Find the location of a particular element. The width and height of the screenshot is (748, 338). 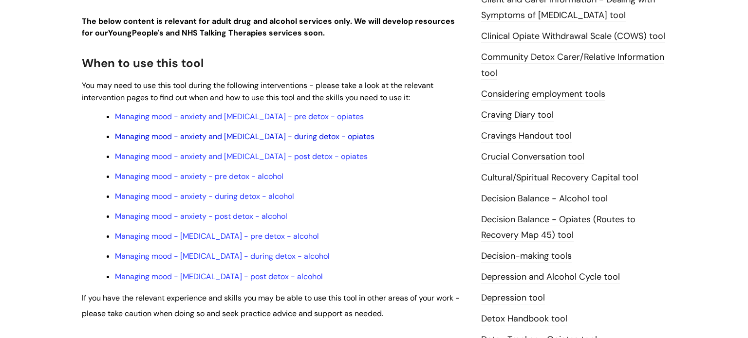

a: Managing mood - anxiety - pre detox - alcohol is located at coordinates (199, 176).